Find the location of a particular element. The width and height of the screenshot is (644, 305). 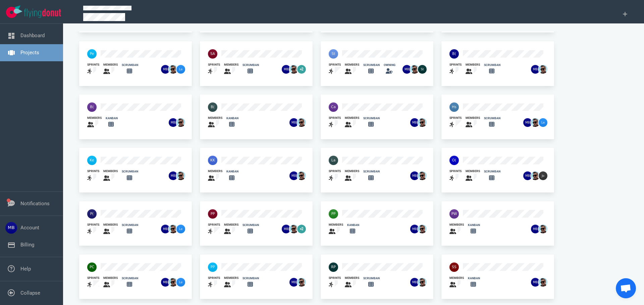

a: Account is located at coordinates (30, 227).